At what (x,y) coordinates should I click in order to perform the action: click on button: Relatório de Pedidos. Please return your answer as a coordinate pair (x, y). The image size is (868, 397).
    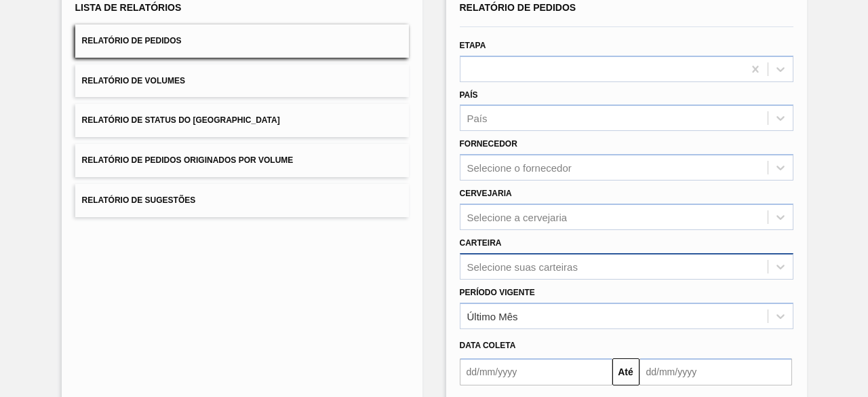
    Looking at the image, I should click on (242, 40).